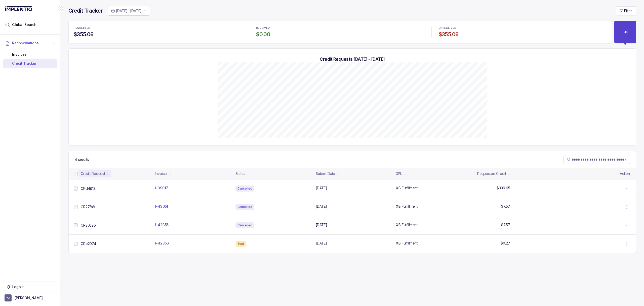 This screenshot has height=306, width=644. Describe the element at coordinates (503, 188) in the screenshot. I see `p: $339.65` at that location.